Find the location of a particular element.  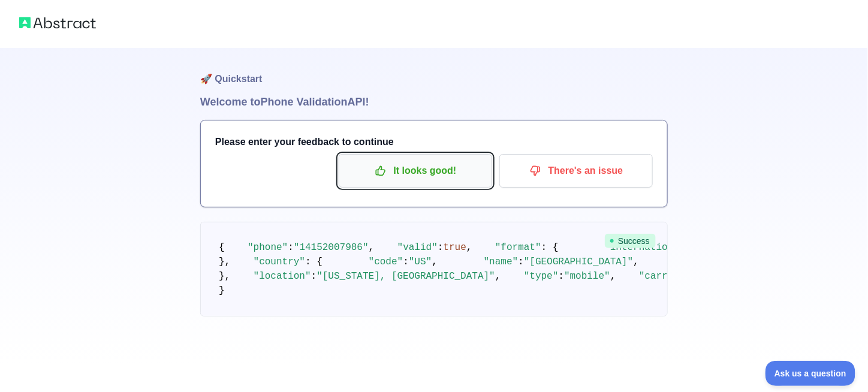

span: "mobile" is located at coordinates (587, 277).